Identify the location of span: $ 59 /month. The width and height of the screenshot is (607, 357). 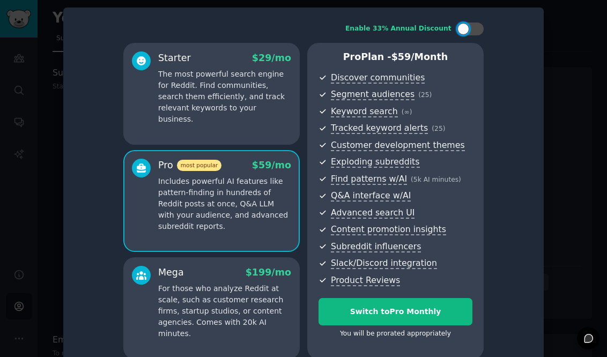
(420, 57).